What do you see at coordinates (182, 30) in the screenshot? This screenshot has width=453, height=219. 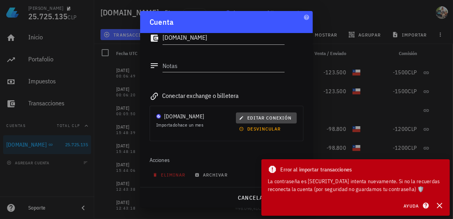 I see `label: Nombre de la cuenta` at bounding box center [182, 30].